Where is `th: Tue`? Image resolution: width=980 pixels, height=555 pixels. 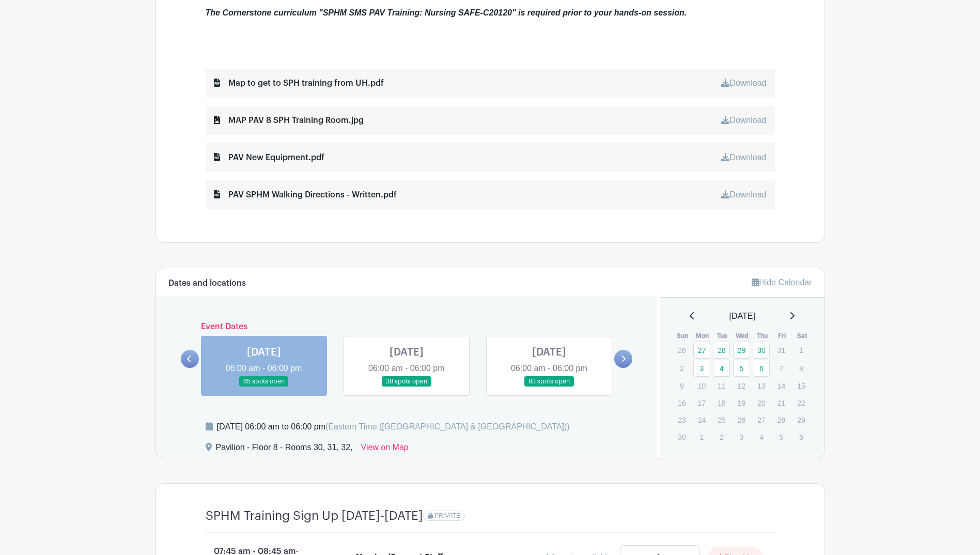 th: Tue is located at coordinates (722, 336).